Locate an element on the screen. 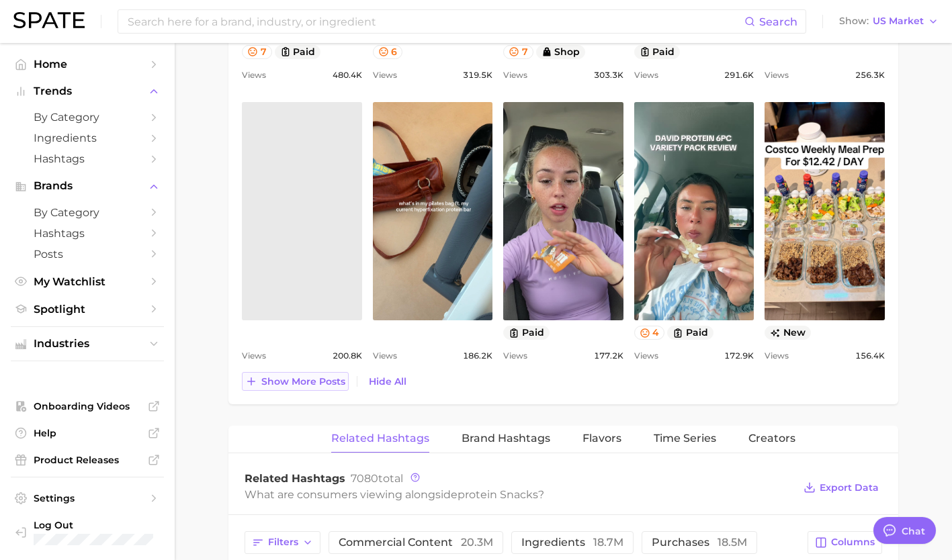  span: 172.9k is located at coordinates (739, 356).